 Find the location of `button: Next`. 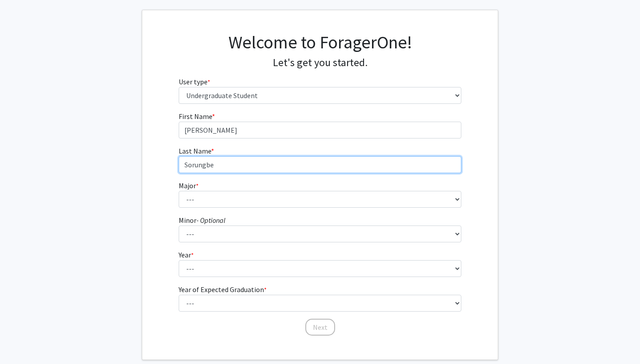

button: Next is located at coordinates (320, 327).